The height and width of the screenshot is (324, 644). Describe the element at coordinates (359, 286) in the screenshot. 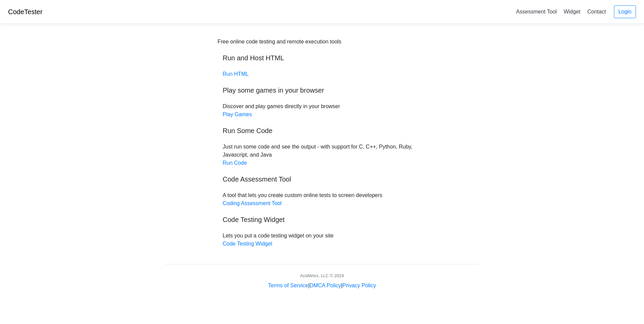

I see `a: Privacy Policy` at that location.